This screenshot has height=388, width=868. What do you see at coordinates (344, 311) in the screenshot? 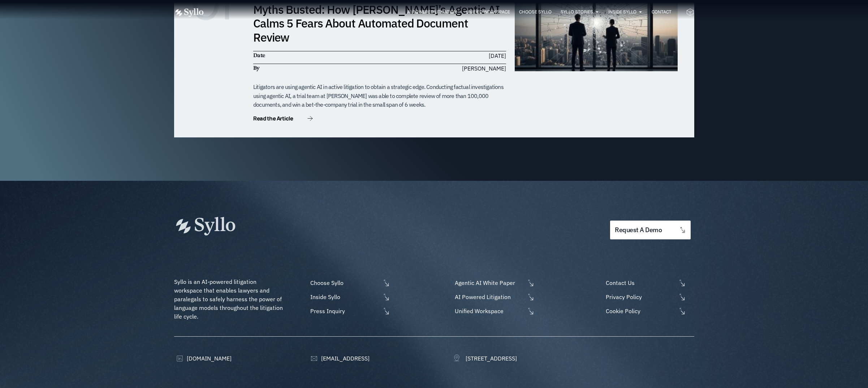
I see `span: Press Inquiry` at bounding box center [344, 311].